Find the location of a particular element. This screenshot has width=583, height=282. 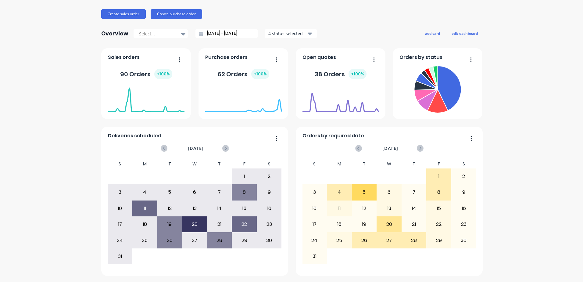

div: 4 status selected is located at coordinates (288, 33).